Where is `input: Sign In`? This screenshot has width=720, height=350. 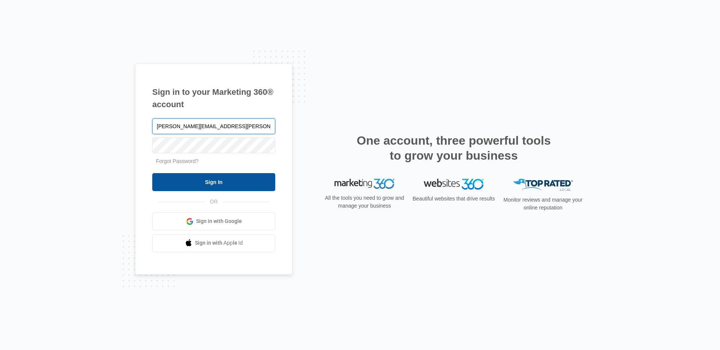 input: Sign In is located at coordinates (214, 182).